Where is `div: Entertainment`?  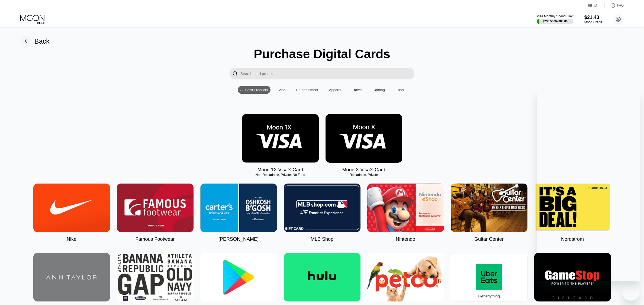 div: Entertainment is located at coordinates (307, 90).